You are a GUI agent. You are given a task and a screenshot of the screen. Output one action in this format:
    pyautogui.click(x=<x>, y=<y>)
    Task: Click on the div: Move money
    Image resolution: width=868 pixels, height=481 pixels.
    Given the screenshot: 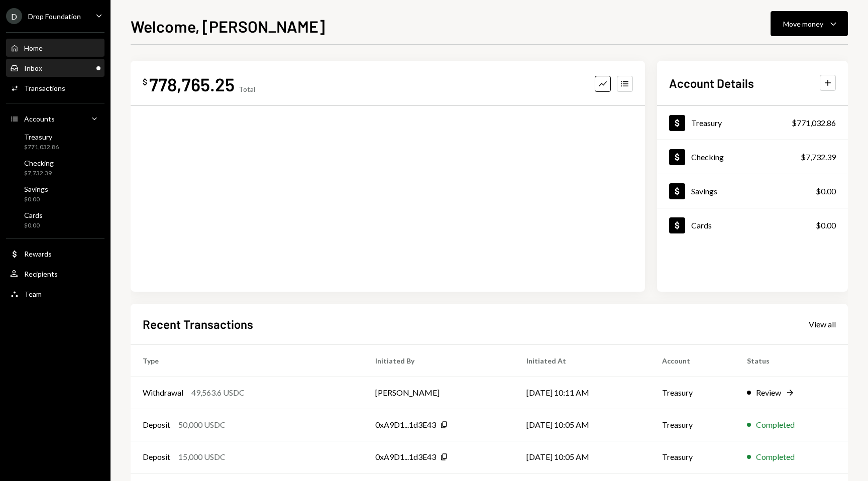 What is the action you would take?
    pyautogui.click(x=803, y=24)
    